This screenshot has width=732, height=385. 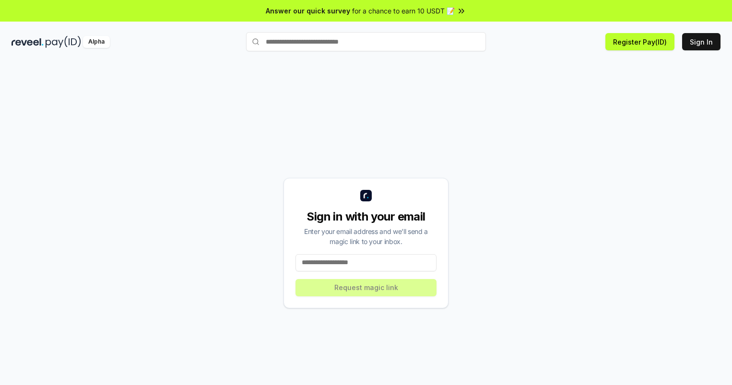 What do you see at coordinates (27, 42) in the screenshot?
I see `img: reveel_dark` at bounding box center [27, 42].